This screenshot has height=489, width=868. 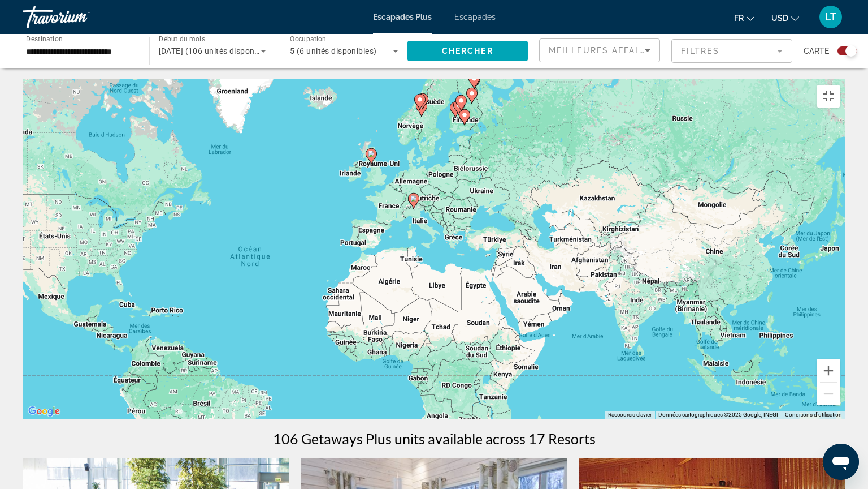 What do you see at coordinates (745, 17) in the screenshot?
I see `button: Changer la langue` at bounding box center [745, 17].